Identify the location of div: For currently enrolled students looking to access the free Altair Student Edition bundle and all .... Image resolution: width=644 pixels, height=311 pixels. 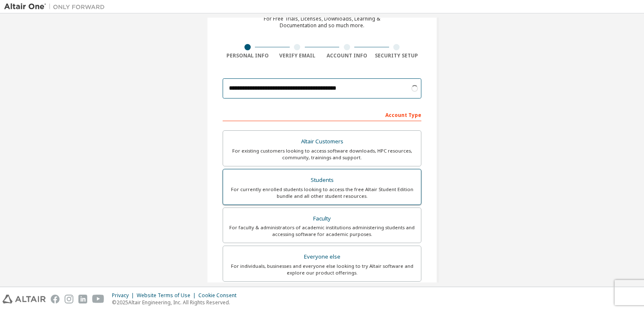
(322, 193).